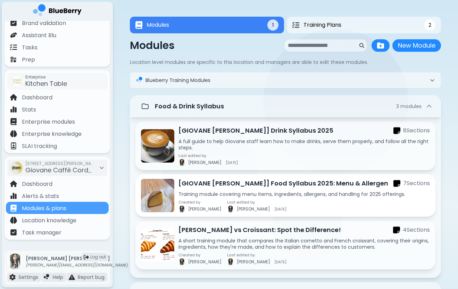  I want to click on p: Training module covering menu items, ingredients, allergens, and handling for 2025 offerings., so click(304, 194).